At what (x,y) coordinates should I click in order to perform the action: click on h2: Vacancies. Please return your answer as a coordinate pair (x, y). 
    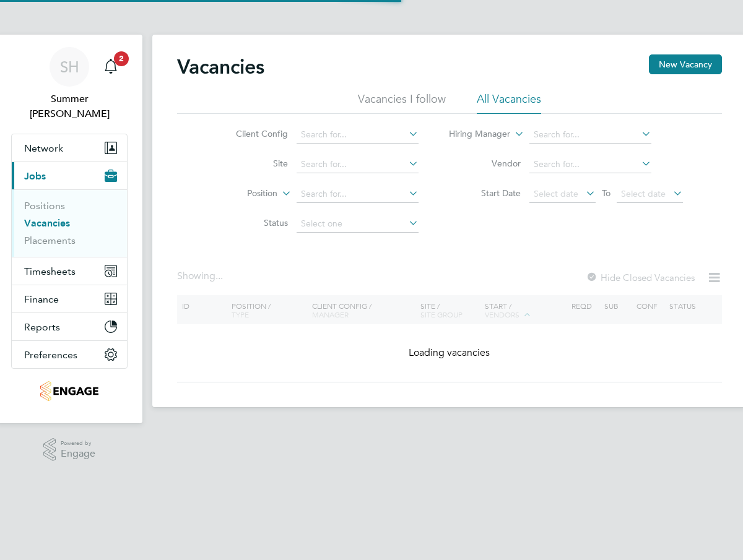
    Looking at the image, I should click on (221, 67).